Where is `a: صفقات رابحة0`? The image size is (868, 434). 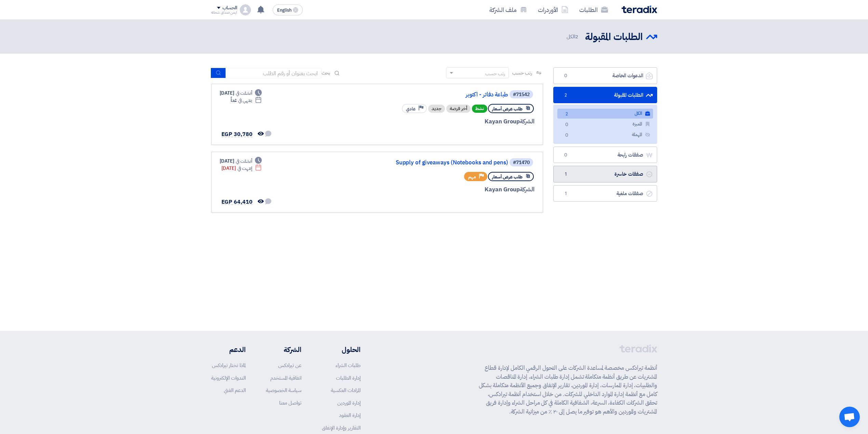
a: صفقات رابحة0 is located at coordinates (605, 155).